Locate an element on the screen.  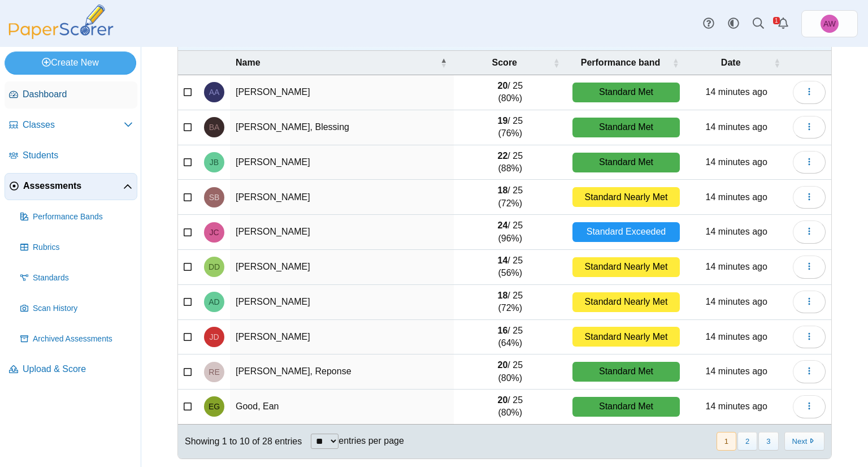
b: 24 is located at coordinates (503, 225).